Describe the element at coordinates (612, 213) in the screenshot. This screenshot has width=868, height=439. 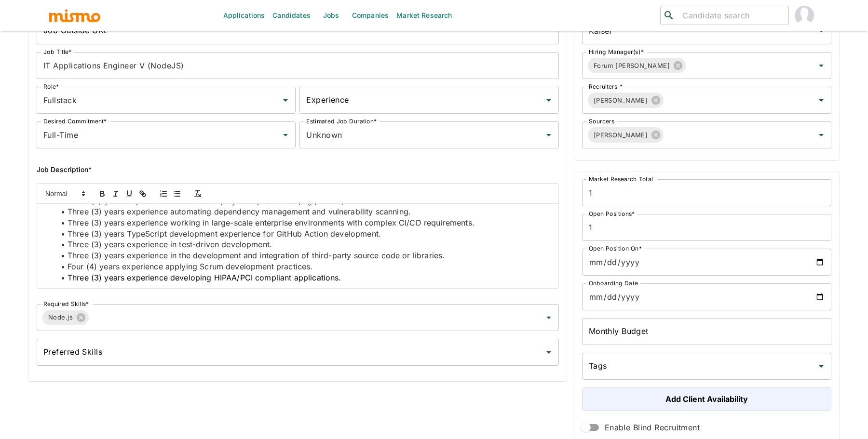
I see `label: Open Positions*` at that location.